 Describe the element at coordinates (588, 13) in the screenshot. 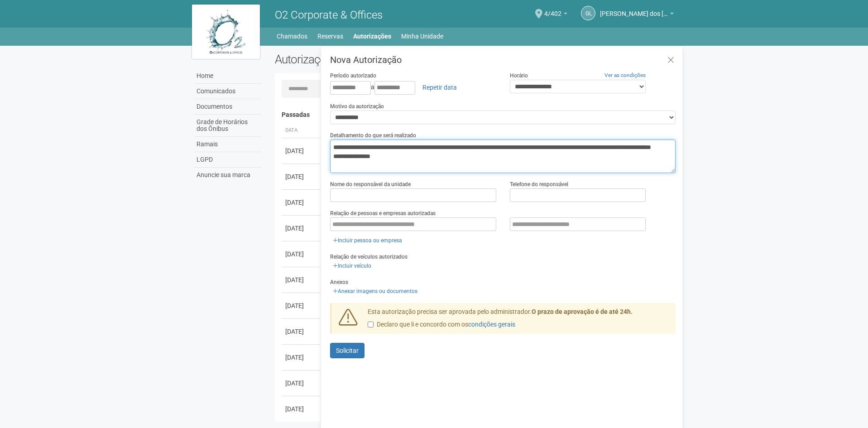

I see `a: GL` at that location.